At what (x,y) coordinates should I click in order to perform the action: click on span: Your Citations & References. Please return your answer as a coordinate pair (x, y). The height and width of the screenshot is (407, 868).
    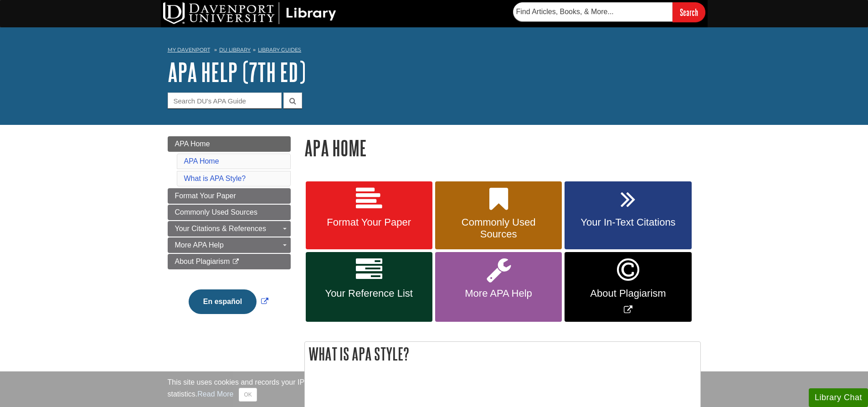
    Looking at the image, I should click on (220, 228).